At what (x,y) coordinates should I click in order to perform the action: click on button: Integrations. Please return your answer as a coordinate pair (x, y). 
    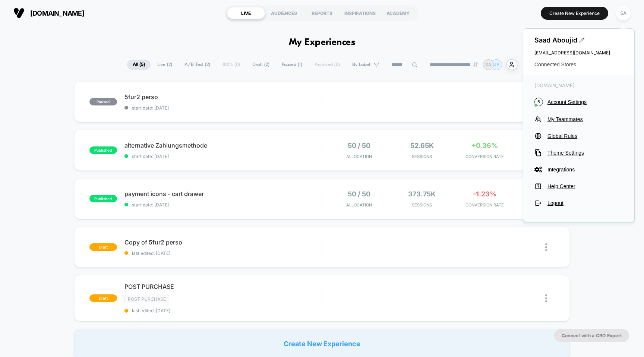
    Looking at the image, I should click on (579, 170).